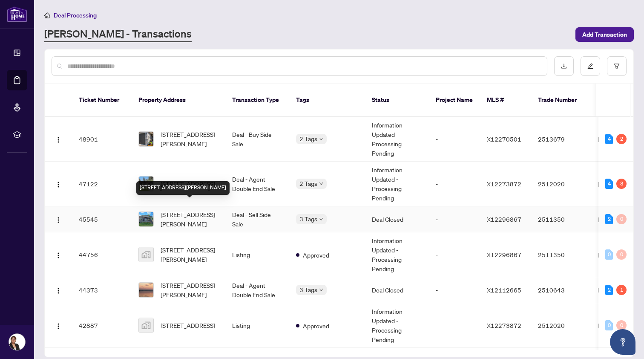  I want to click on th: MLS #, so click(506, 100).